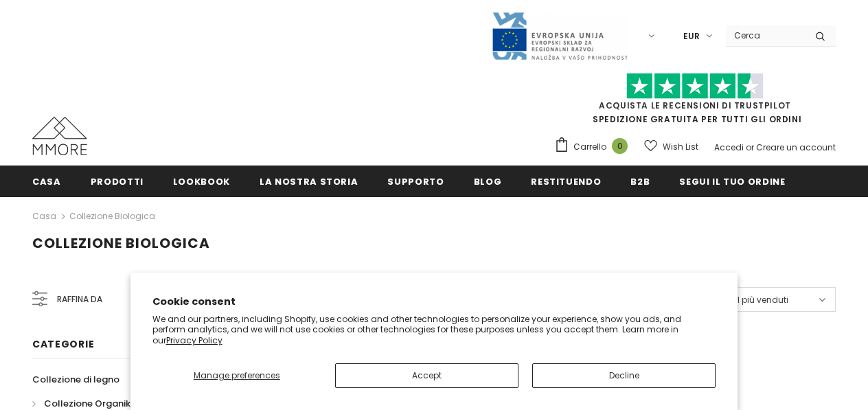  Describe the element at coordinates (488, 181) in the screenshot. I see `a: Blog` at that location.